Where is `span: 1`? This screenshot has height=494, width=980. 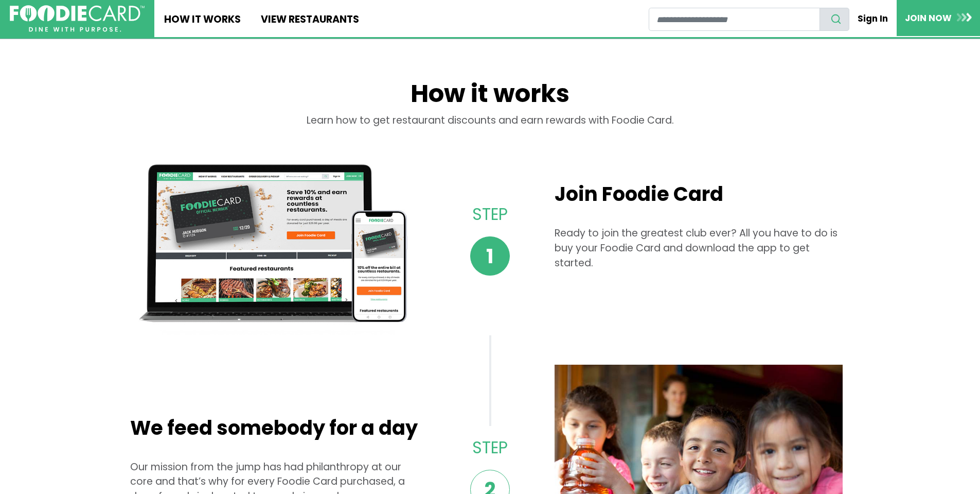 span: 1 is located at coordinates (490, 256).